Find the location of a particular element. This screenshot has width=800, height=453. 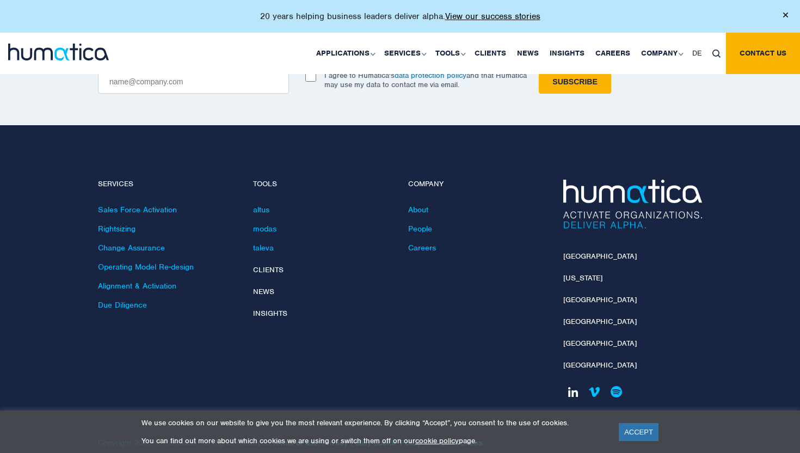

a: Rightsizing is located at coordinates (116, 229).